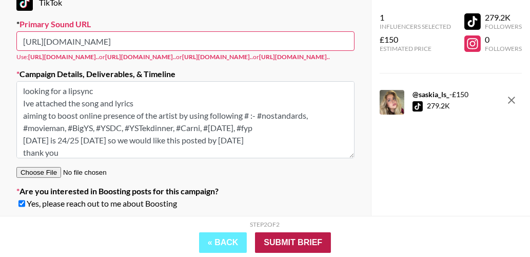 This screenshot has width=530, height=257. I want to click on div: £150, so click(415, 40).